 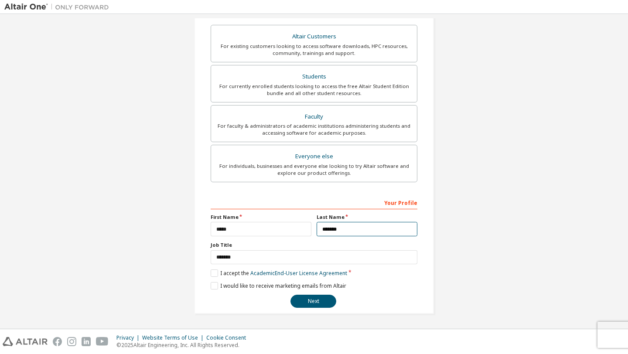 I want to click on label: Last Name, so click(x=367, y=217).